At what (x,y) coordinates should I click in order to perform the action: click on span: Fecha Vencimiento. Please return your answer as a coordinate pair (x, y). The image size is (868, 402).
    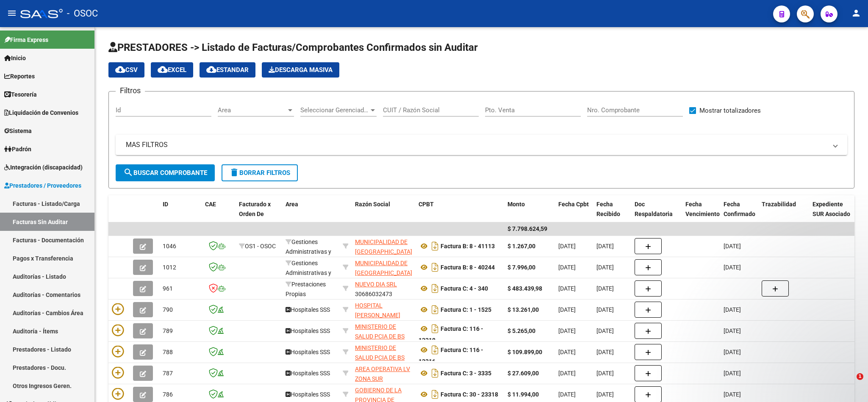
    Looking at the image, I should click on (702, 209).